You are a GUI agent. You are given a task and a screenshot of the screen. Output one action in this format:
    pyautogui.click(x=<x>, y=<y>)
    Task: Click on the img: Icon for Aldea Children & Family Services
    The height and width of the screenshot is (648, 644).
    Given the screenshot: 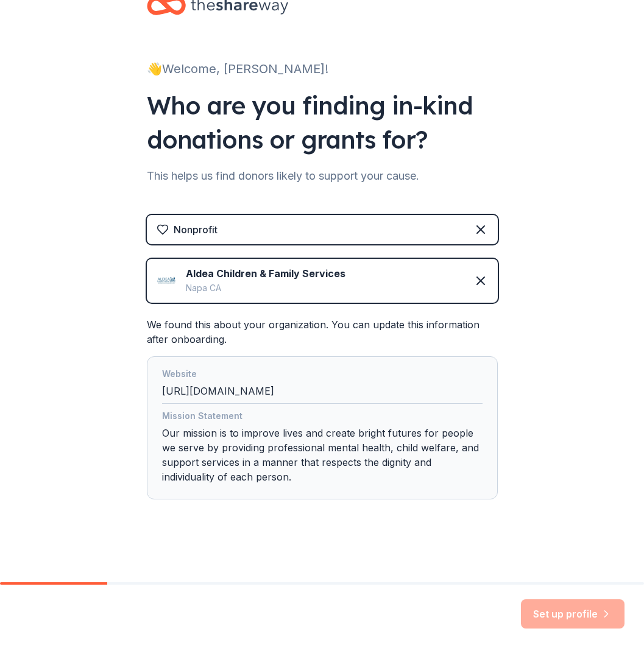 What is the action you would take?
    pyautogui.click(x=166, y=281)
    